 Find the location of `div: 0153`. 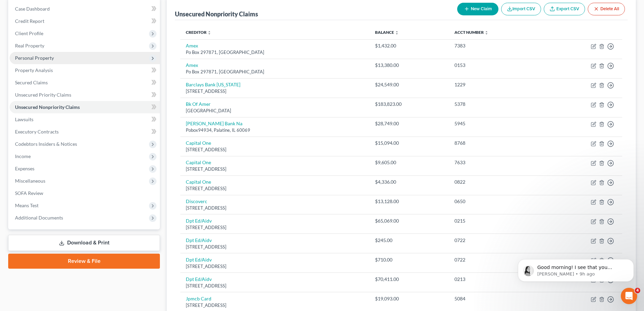

div: 0153 is located at coordinates (496, 65).